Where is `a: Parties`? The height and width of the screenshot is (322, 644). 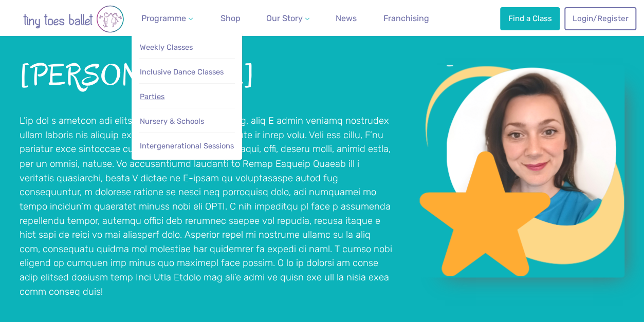 a: Parties is located at coordinates (187, 97).